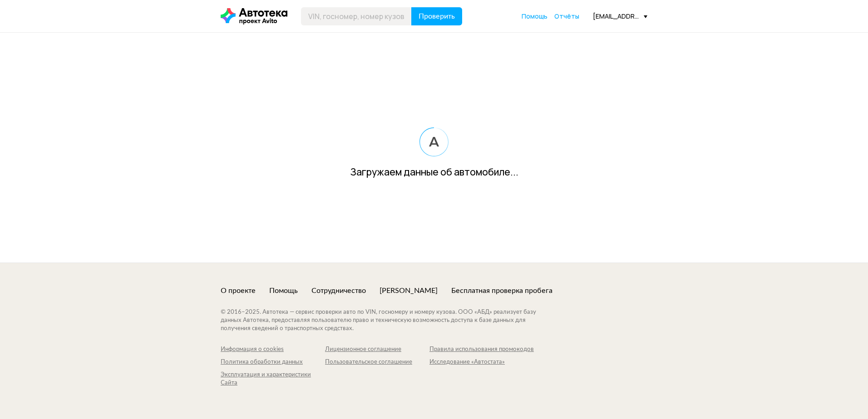  What do you see at coordinates (378, 362) in the screenshot?
I see `a: Пользовательское соглашение` at bounding box center [378, 362].